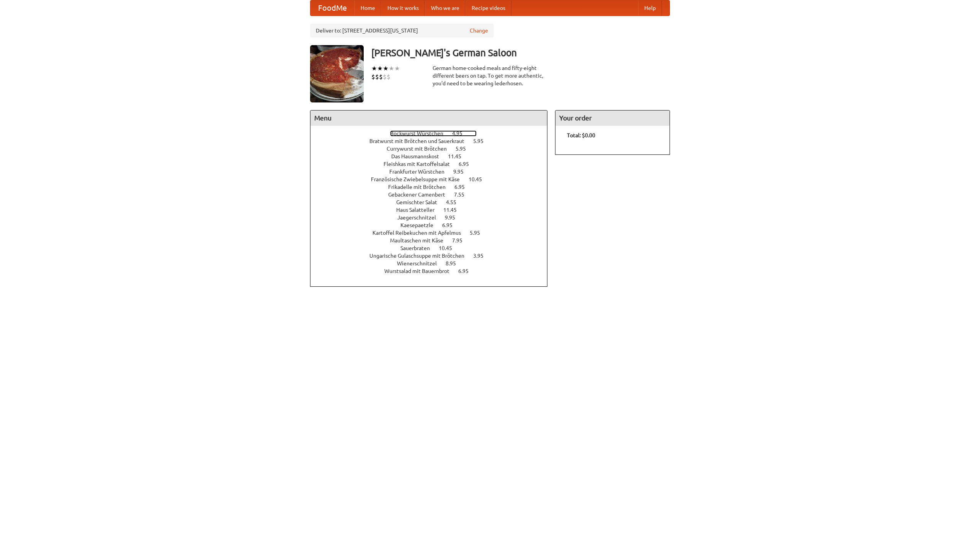  What do you see at coordinates (482, 256) in the screenshot?
I see `span: 3.95` at bounding box center [482, 256].